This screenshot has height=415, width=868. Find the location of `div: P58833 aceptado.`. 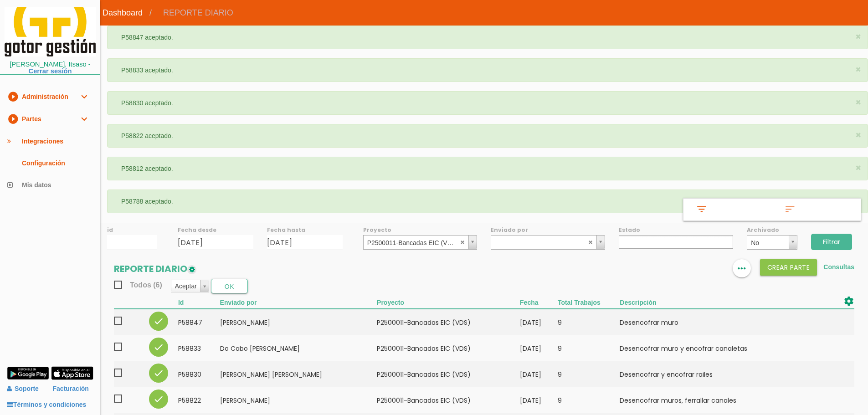

div: P58833 aceptado. is located at coordinates (487, 70).